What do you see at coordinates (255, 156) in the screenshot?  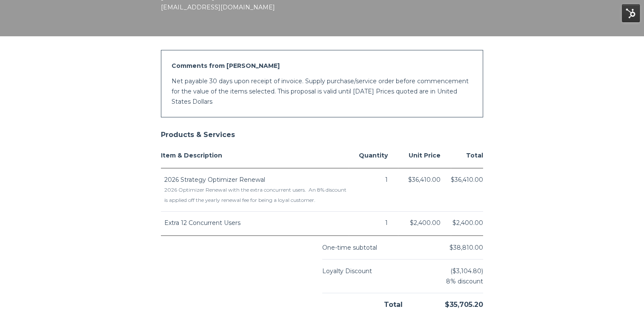 I see `th: Item & Description` at bounding box center [255, 156].